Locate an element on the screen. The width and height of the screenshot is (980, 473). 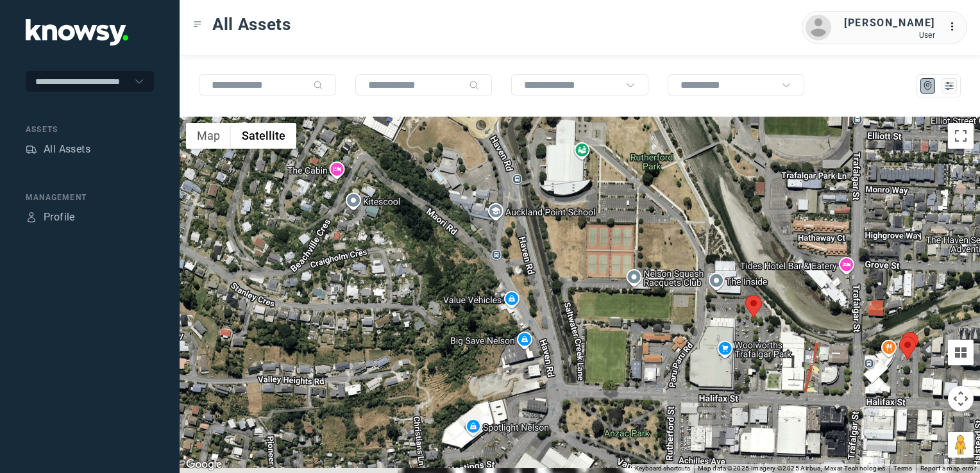
a: Open this area in Google Maps (opens a new window) is located at coordinates (204, 464).